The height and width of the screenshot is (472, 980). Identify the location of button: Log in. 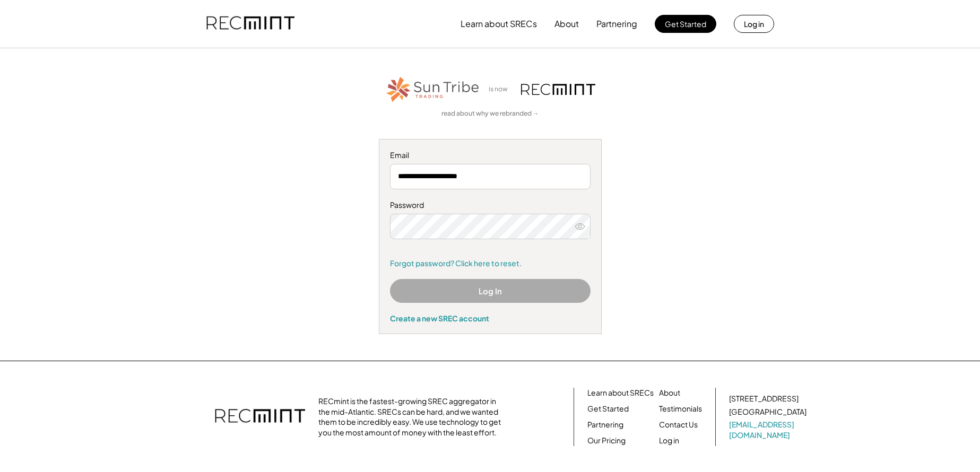
(754, 24).